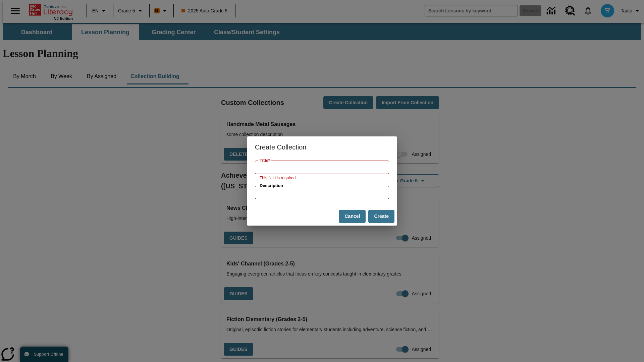 Image resolution: width=644 pixels, height=362 pixels. What do you see at coordinates (322, 147) in the screenshot?
I see `h2: Create Collection` at bounding box center [322, 147].